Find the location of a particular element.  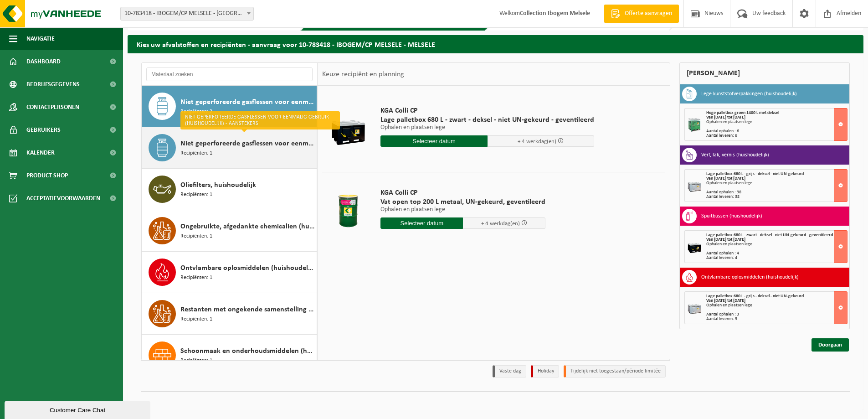

span: Dashboard is located at coordinates (43, 62).